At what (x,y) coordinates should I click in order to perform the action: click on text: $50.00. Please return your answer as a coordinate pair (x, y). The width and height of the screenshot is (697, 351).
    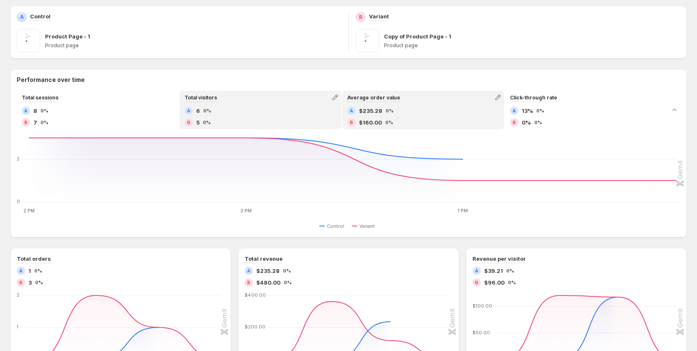
    Looking at the image, I should click on (481, 332).